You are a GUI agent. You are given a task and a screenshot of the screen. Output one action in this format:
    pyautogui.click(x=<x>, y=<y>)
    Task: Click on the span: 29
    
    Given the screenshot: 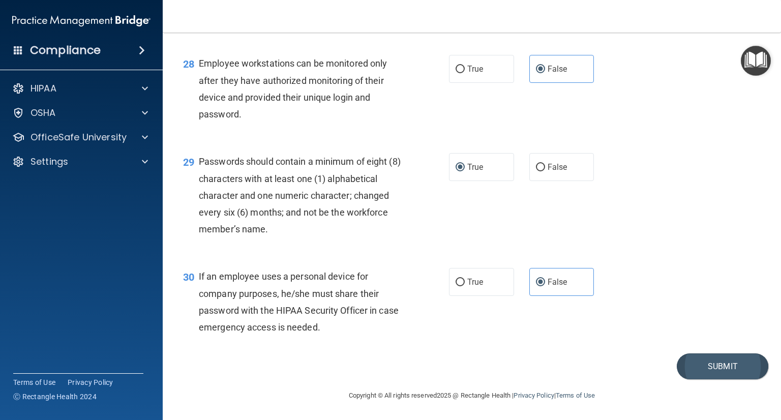 What is the action you would take?
    pyautogui.click(x=189, y=162)
    